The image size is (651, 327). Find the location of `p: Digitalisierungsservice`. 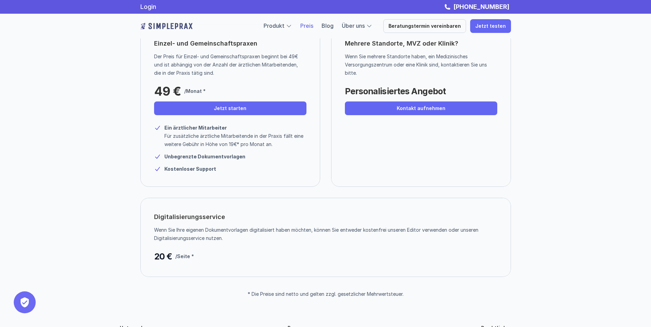

p: Digitalisierungsservice is located at coordinates (189, 217).